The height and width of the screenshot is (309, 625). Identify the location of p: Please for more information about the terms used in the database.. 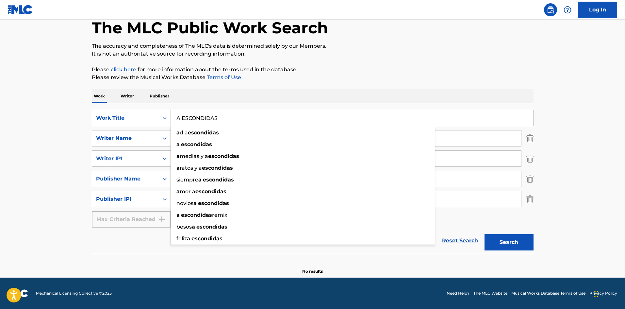
(312, 70).